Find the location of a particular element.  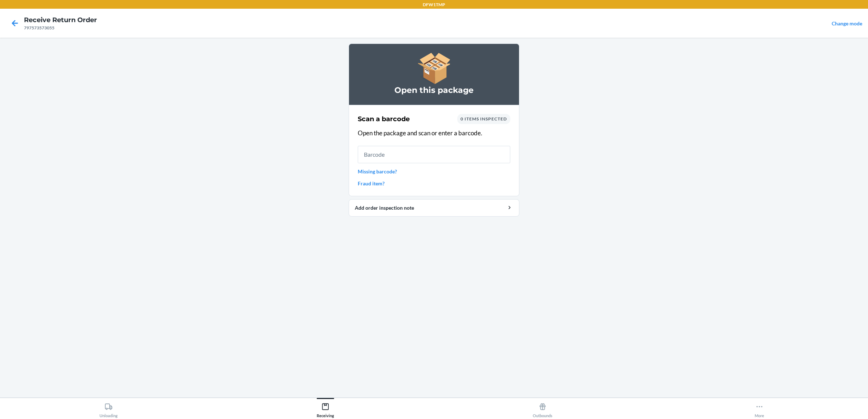

input: Barcode is located at coordinates (434, 155).